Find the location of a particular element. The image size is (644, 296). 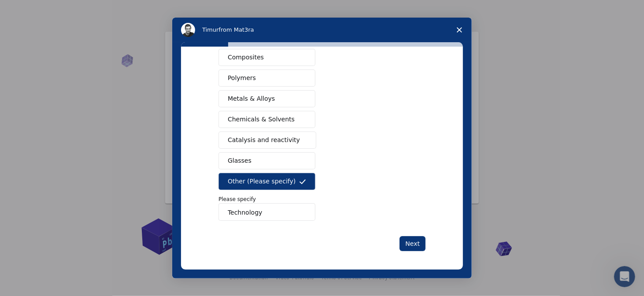

span: Metals & Alloys is located at coordinates (251, 98).